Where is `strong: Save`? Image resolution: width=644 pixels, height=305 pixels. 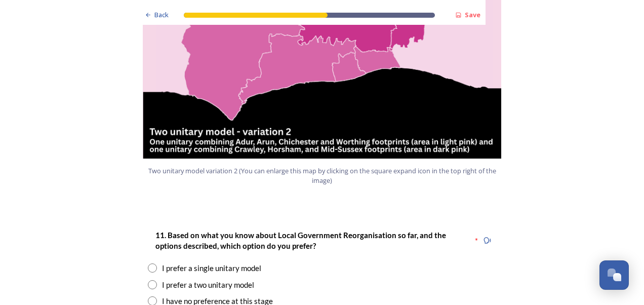 strong: Save is located at coordinates (472, 15).